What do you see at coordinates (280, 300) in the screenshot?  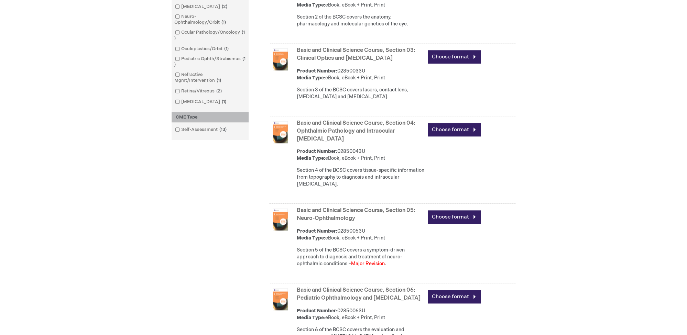 I see `img: Basic and Clinical Science Course, Section 06: Pediatric Ophthalmology and Strabismus` at bounding box center [280, 300].